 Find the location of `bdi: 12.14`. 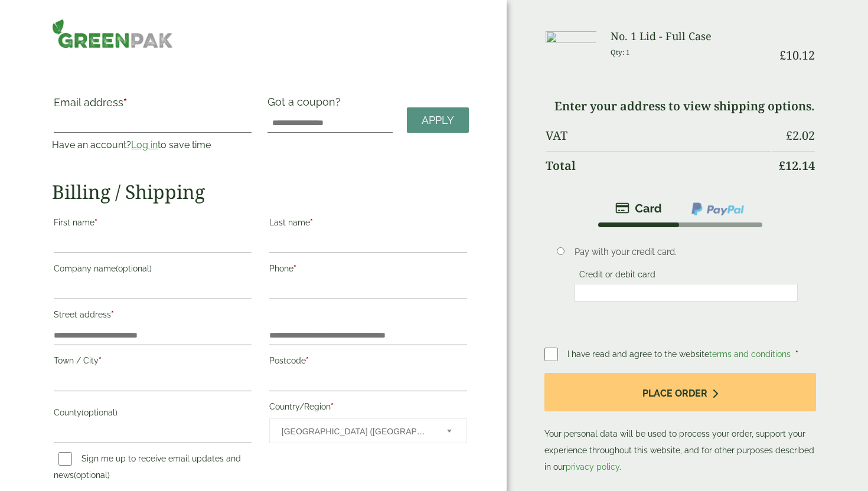

bdi: 12.14 is located at coordinates (797, 166).